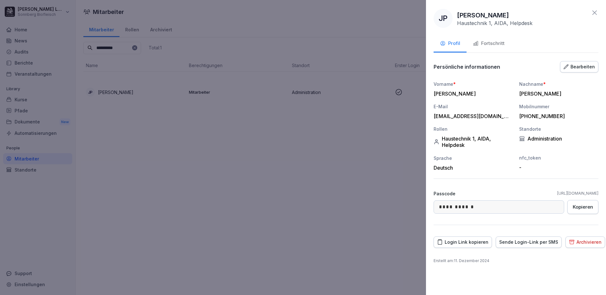 The image size is (606, 295). What do you see at coordinates (467, 67) in the screenshot?
I see `p: Persönliche informationen` at bounding box center [467, 67].